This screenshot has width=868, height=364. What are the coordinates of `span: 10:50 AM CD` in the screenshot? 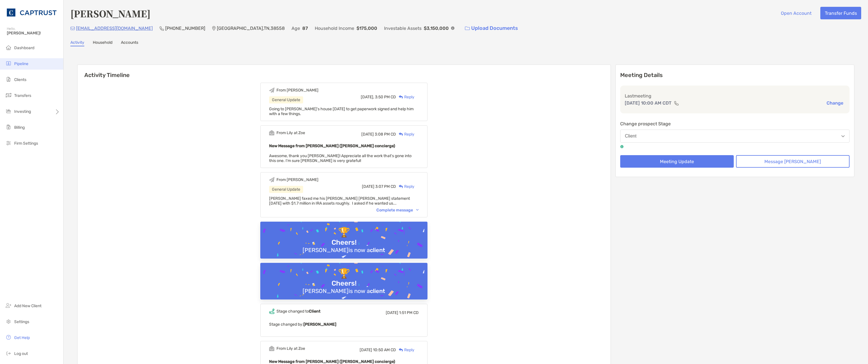 It's located at (384, 350).